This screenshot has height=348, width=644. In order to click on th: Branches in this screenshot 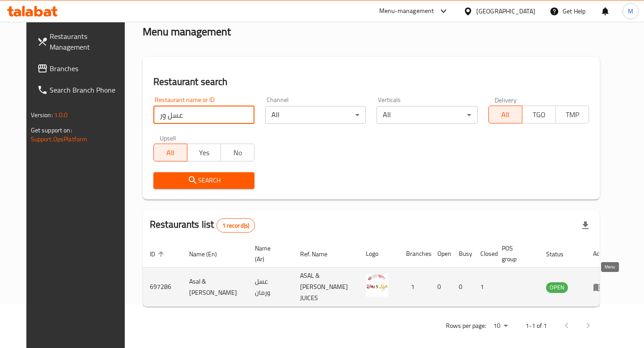, I will do `click(414, 253)`.